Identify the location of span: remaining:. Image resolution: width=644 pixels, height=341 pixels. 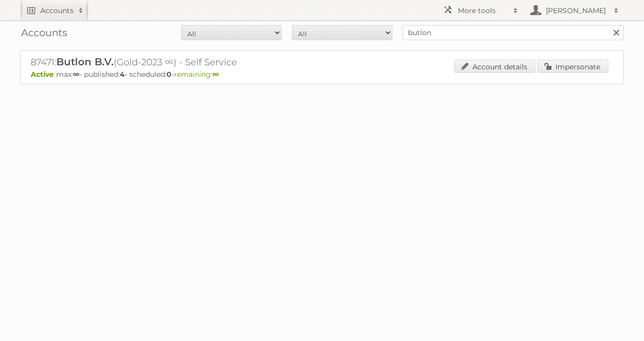
(196, 74).